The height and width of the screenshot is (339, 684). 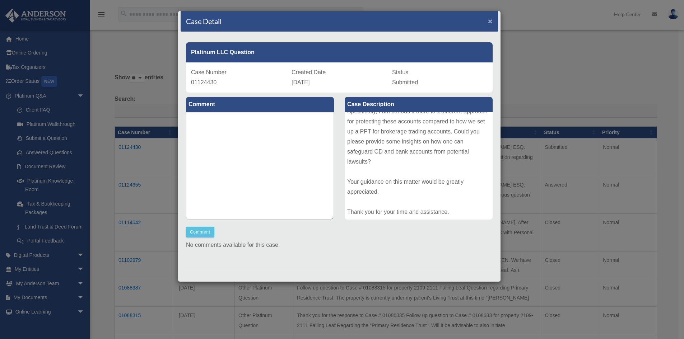 What do you see at coordinates (308, 72) in the screenshot?
I see `span: Created Date` at bounding box center [308, 72].